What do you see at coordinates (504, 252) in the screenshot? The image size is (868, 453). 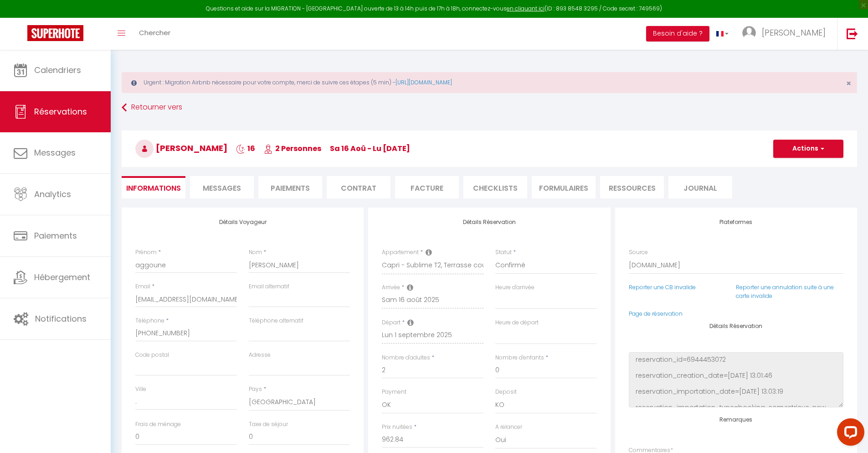 I see `label: Statut` at bounding box center [504, 252].